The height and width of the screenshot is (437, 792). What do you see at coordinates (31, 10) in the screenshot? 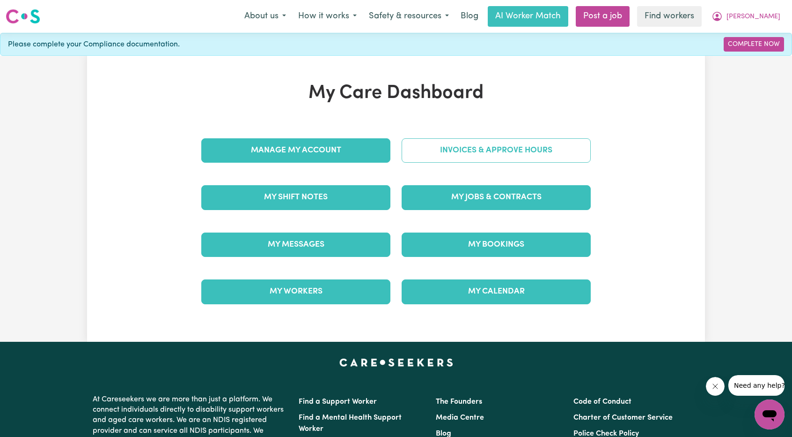
I see `span: Need any help?` at bounding box center [31, 10].